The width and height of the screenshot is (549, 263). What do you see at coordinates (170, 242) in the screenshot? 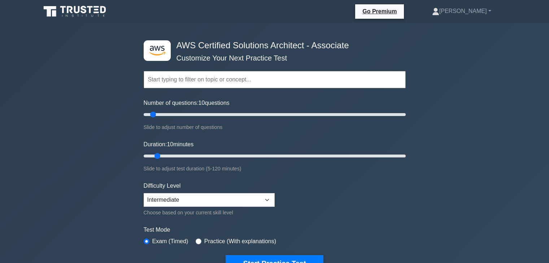
I see `label: Exam (Timed)` at bounding box center [170, 242].